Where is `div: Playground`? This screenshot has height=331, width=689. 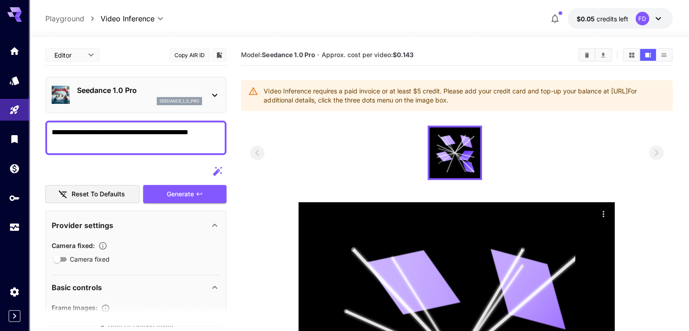
div: Playground is located at coordinates (14, 110).